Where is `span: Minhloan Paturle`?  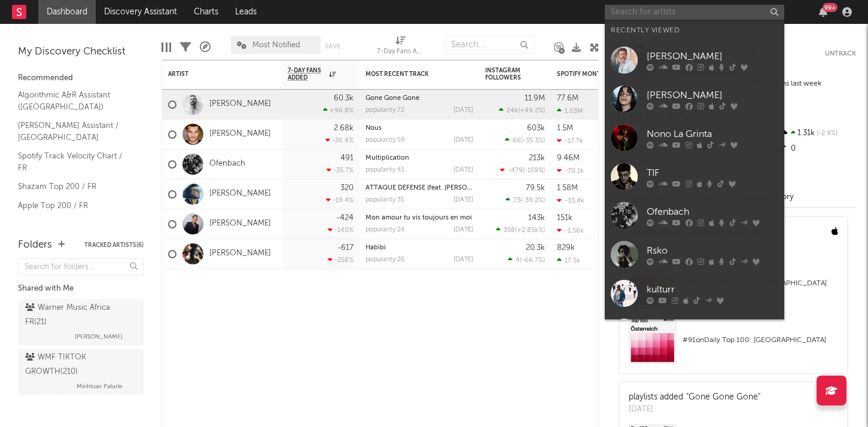
span: Minhloan Paturle is located at coordinates (100, 386).